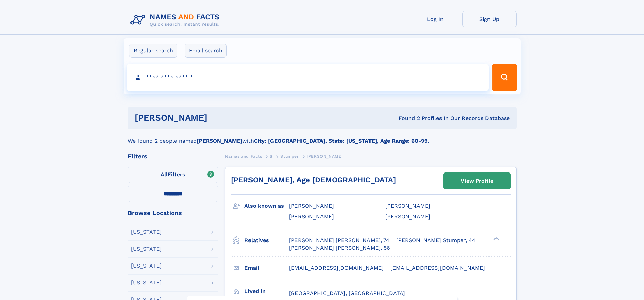 This screenshot has height=300, width=644. I want to click on div: Browse Locations, so click(173, 213).